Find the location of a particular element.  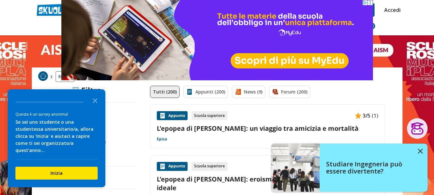

div: Filtra is located at coordinates (87, 90).